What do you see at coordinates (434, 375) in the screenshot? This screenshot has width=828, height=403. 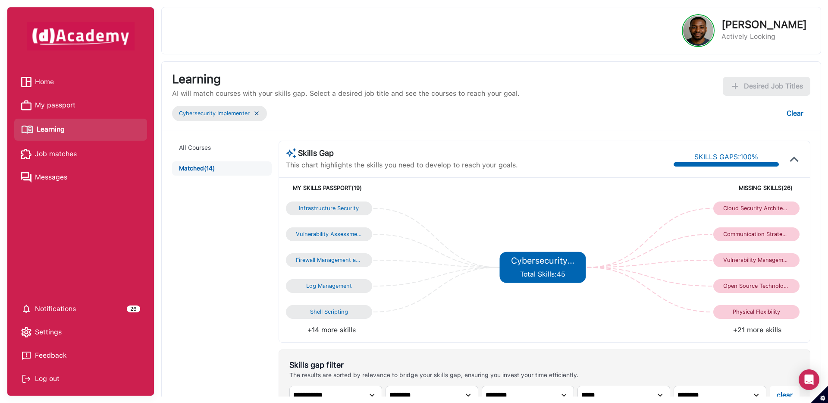 I see `div: The results are sorted by relevance to bridge your skills gap, ensuring you invest your time effi...` at bounding box center [434, 375].